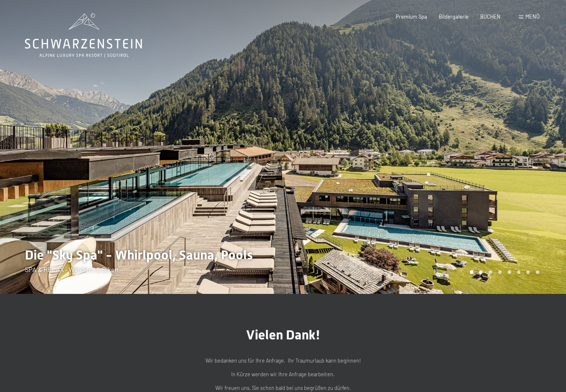 This screenshot has width=566, height=392. I want to click on span: Premium Spa, so click(411, 17).